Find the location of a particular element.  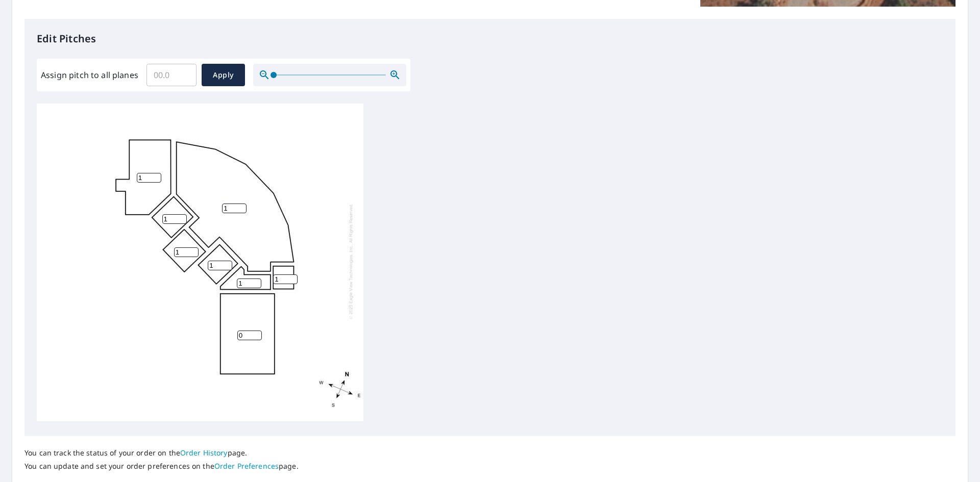

a: Order History is located at coordinates (203, 452).